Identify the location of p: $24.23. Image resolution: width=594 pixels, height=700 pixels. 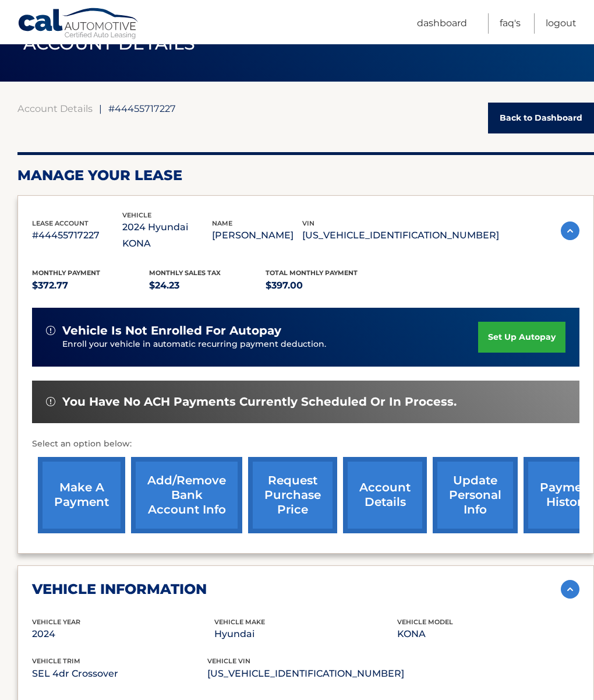
(208, 285).